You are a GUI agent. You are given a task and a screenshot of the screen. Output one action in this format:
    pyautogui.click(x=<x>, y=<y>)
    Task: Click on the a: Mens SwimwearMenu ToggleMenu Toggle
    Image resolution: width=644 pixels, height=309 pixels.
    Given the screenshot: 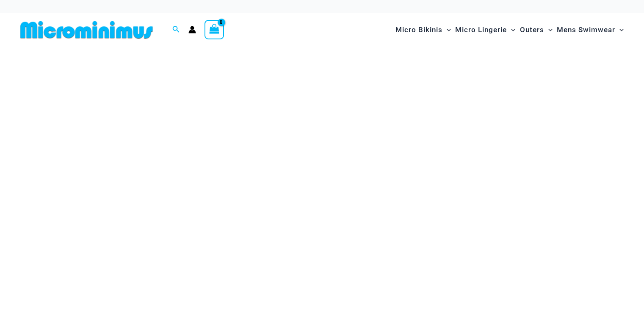 What is the action you would take?
    pyautogui.click(x=590, y=29)
    